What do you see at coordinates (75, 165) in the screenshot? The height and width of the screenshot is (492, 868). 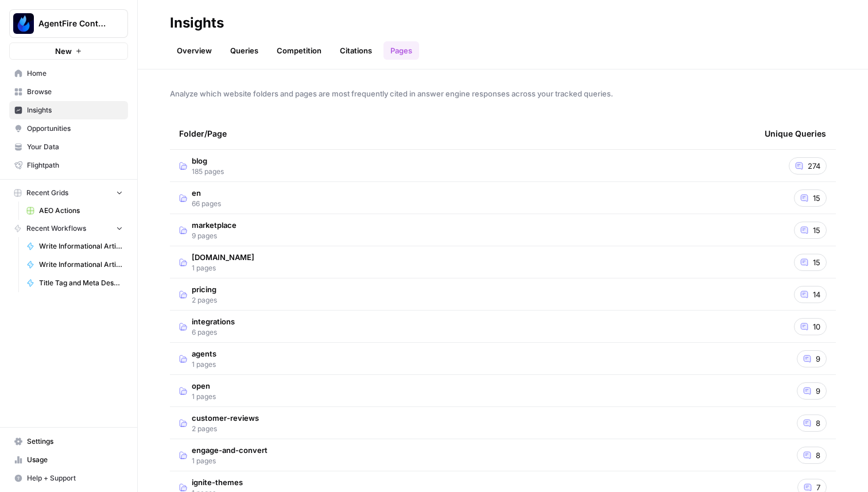 I see `span: Flightpath` at bounding box center [75, 165].